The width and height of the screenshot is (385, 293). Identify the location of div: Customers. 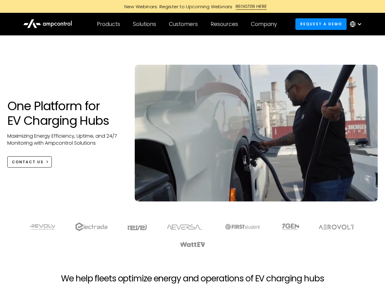
(183, 24).